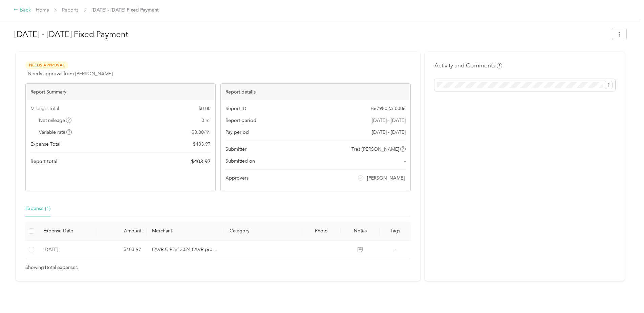 The height and width of the screenshot is (313, 644). What do you see at coordinates (121, 231) in the screenshot?
I see `th: Amount` at bounding box center [121, 231].